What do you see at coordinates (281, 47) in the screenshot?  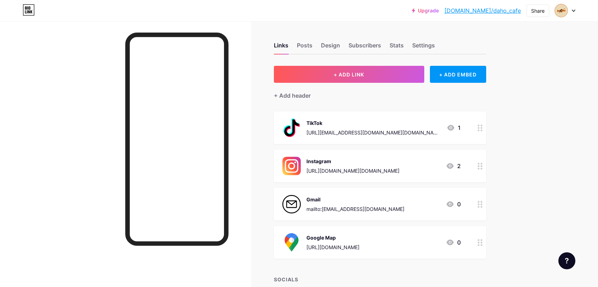 I see `div: Links` at bounding box center [281, 47].